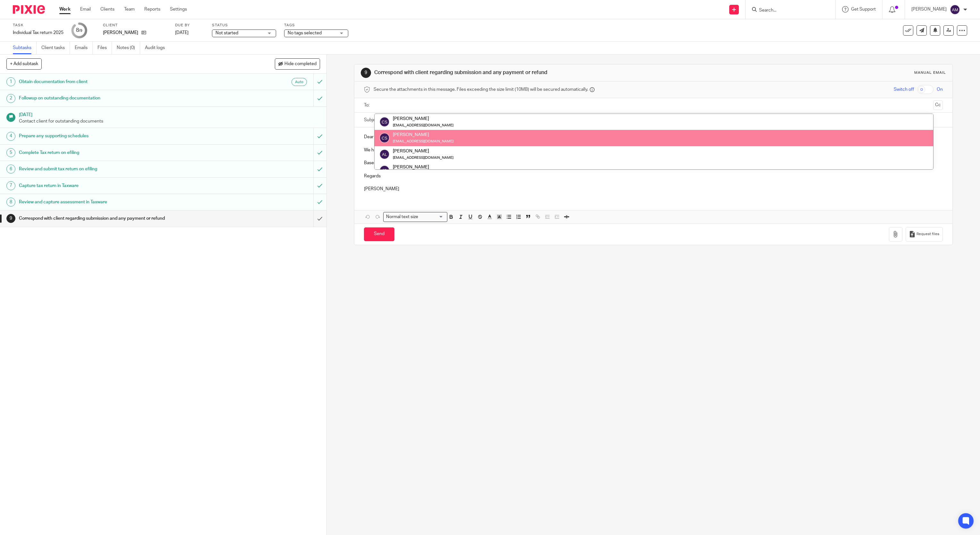  I want to click on span: Get Support, so click(863, 9).